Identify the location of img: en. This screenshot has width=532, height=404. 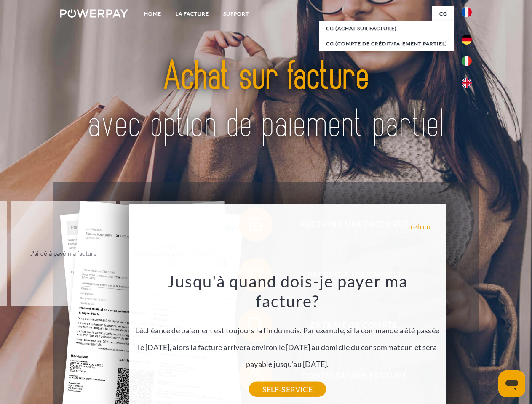
(466, 83).